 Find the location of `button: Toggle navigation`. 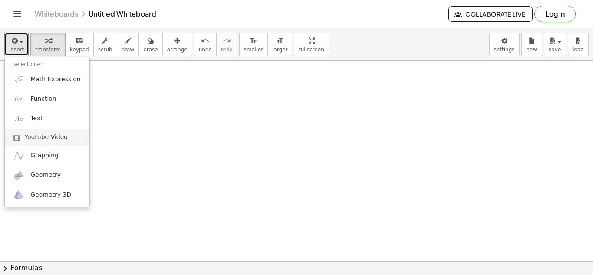

button: Toggle navigation is located at coordinates (17, 14).